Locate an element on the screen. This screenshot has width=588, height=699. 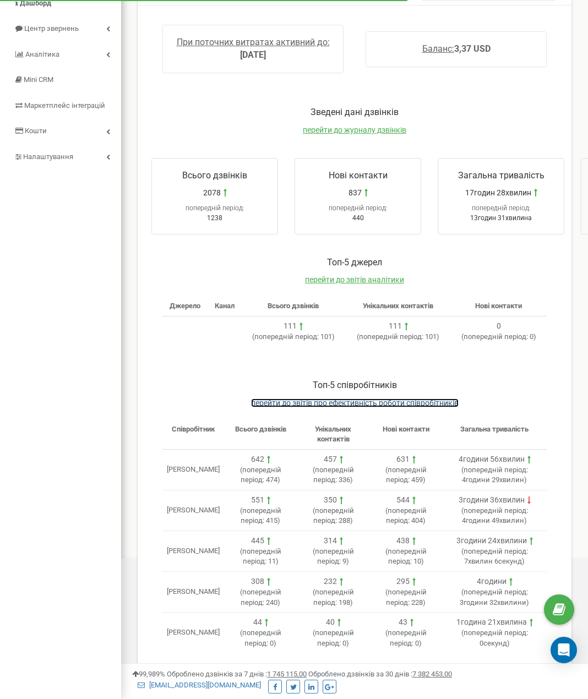
span: перейти до звітів аналітики is located at coordinates (354, 280).